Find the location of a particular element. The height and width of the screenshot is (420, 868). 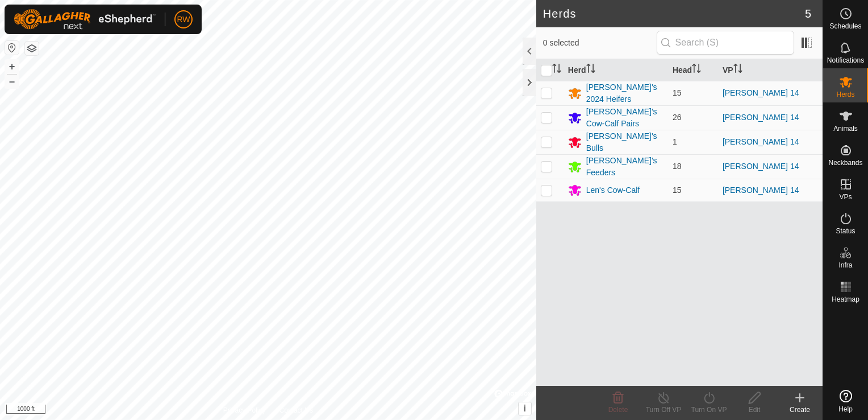

span: 18 is located at coordinates (677, 166).